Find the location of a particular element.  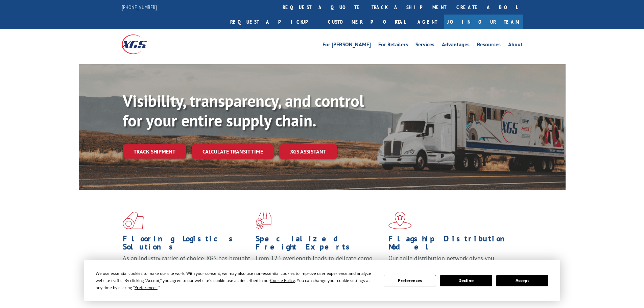

a: Join Our Team is located at coordinates (483, 21).